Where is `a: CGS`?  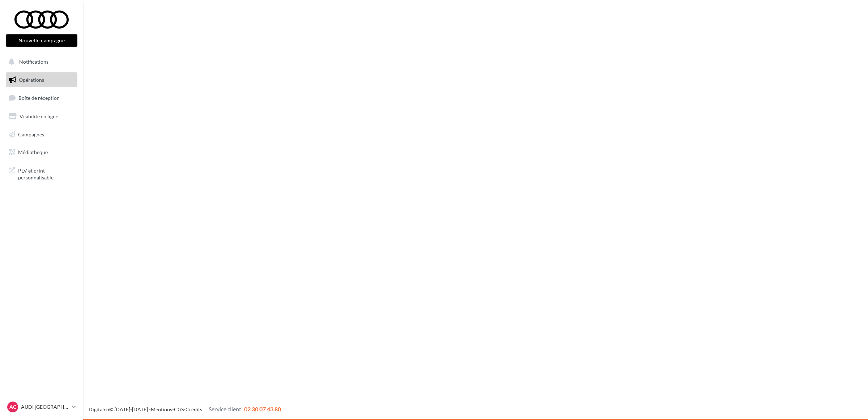 a: CGS is located at coordinates (179, 409).